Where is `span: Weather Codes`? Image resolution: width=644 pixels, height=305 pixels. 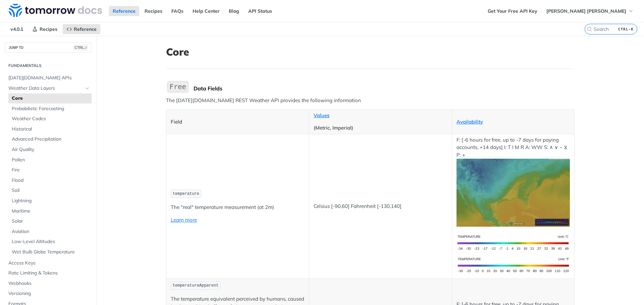
span: Weather Codes is located at coordinates (50, 119).